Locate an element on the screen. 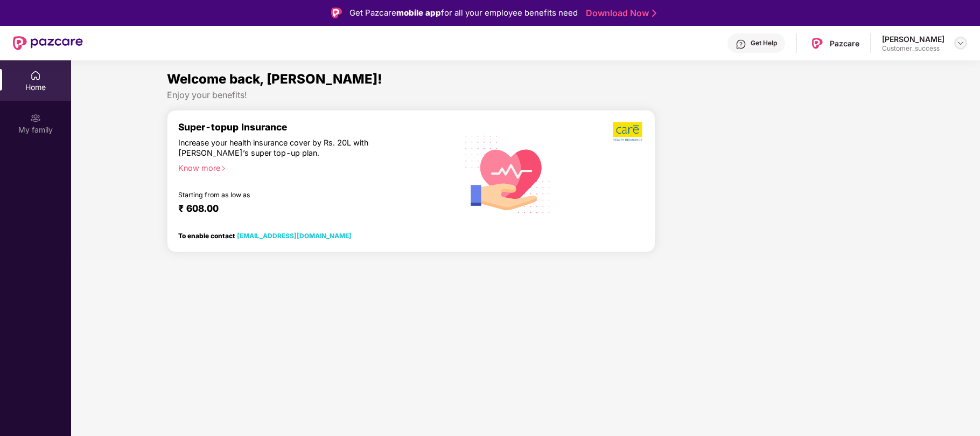  div: Customer_success is located at coordinates (913, 48).